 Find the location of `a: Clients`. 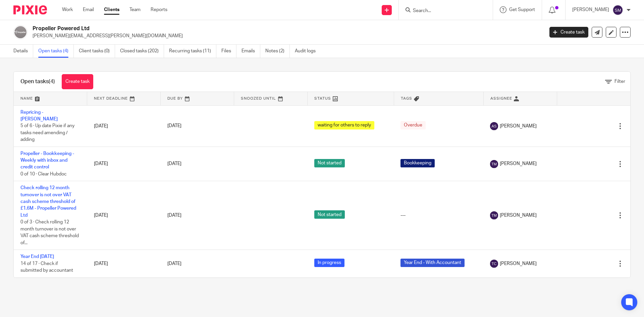

a: Clients is located at coordinates (112, 10).